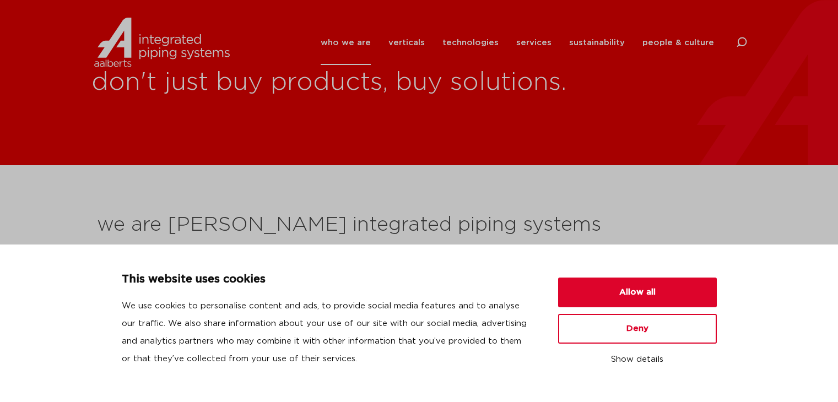 The width and height of the screenshot is (838, 402). Describe the element at coordinates (637, 329) in the screenshot. I see `button: Deny` at that location.